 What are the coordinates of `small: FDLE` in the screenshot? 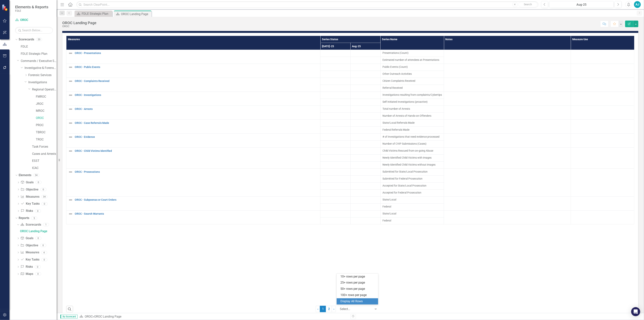 It's located at (32, 11).